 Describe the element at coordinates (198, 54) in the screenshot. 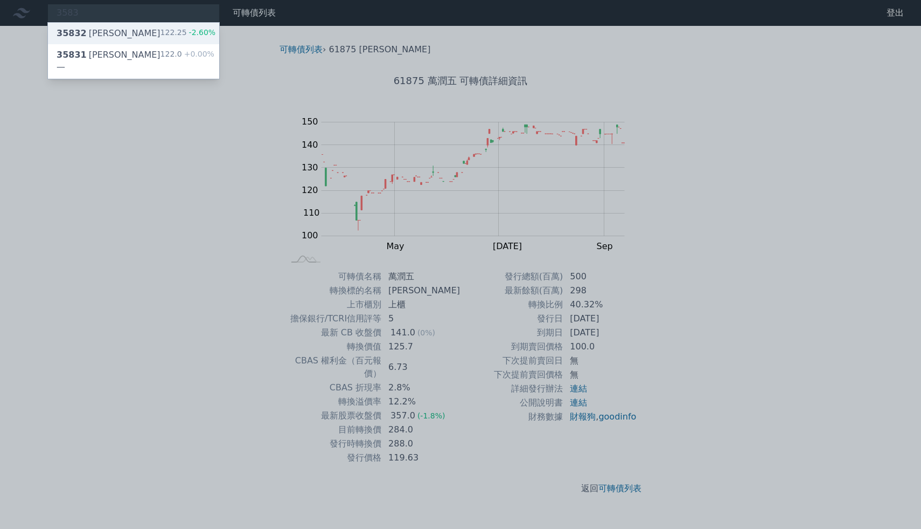

I see `span: +0.00%` at that location.